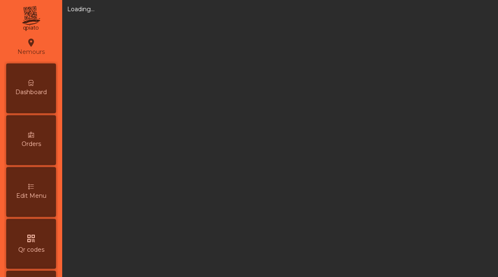 The width and height of the screenshot is (498, 277). I want to click on span: Dashboard, so click(31, 92).